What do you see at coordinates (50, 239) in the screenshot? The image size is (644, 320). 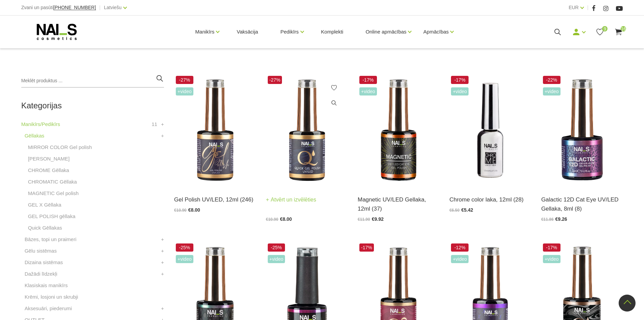 I see `a: Bāzes, topi un praimeri` at bounding box center [50, 239].